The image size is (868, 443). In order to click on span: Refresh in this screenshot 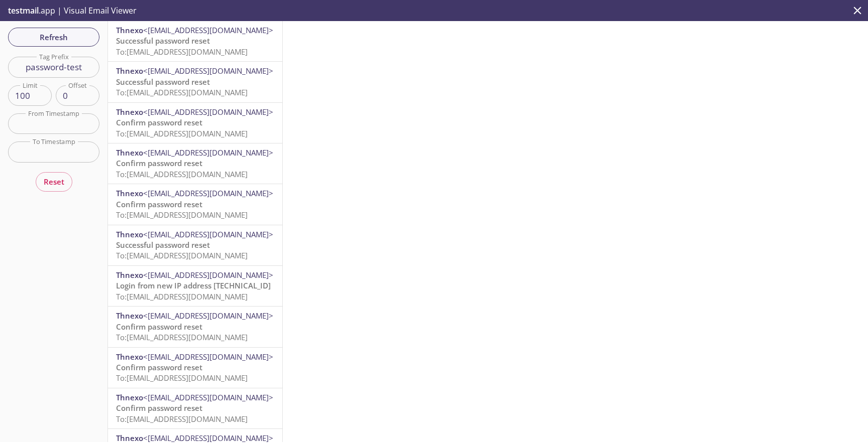, I will do `click(53, 37)`.